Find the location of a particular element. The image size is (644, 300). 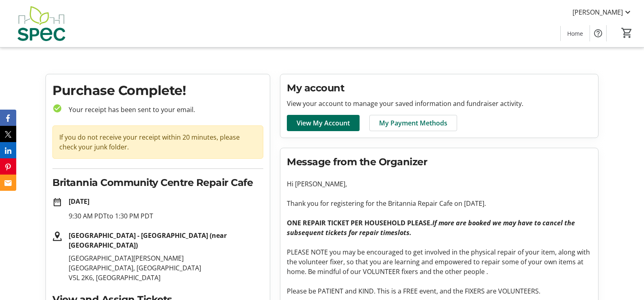

a: Home is located at coordinates (575, 33).